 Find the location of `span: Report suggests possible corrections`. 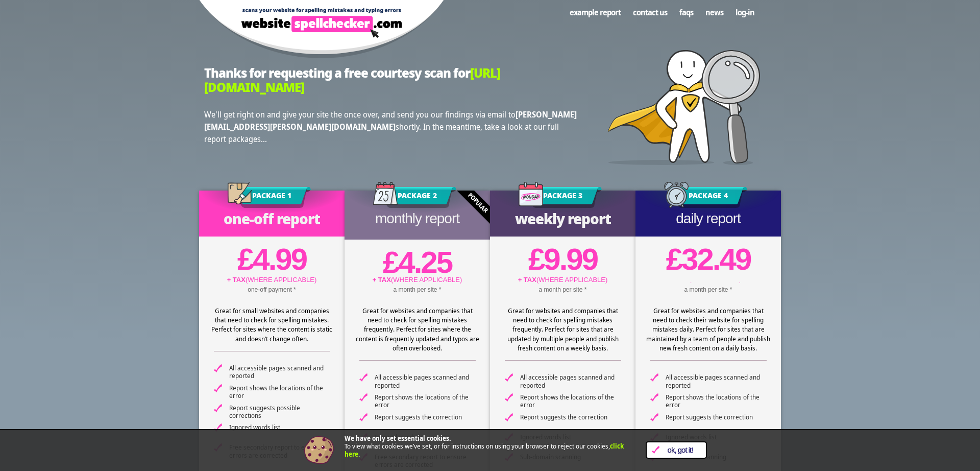

span: Report suggests possible corrections is located at coordinates (280, 412).